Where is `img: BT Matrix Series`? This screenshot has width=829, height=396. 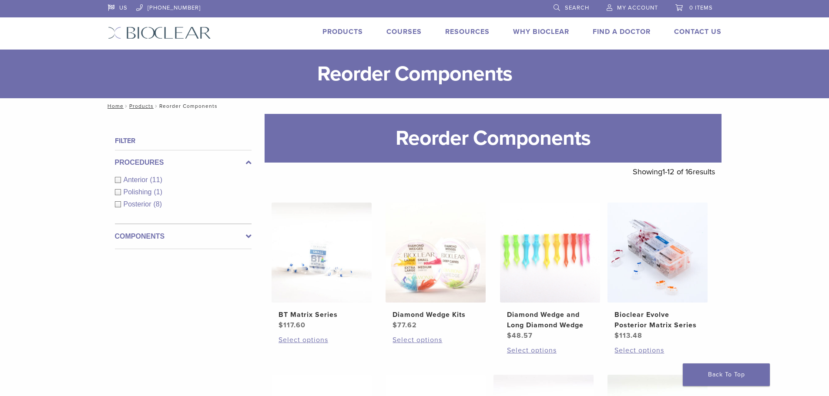
img: BT Matrix Series is located at coordinates (321, 253).